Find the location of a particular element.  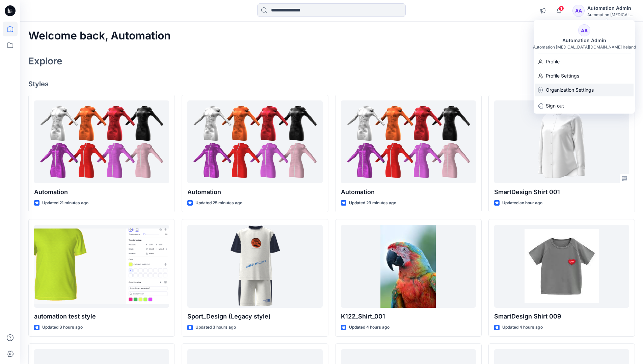

p: SmartDesign Shirt 009 is located at coordinates (562, 317).